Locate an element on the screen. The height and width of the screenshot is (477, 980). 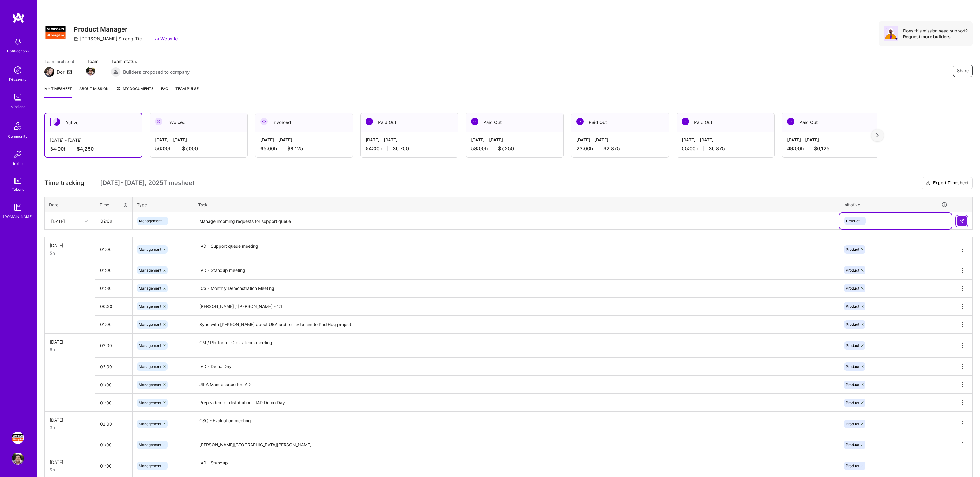
a: My Documents is located at coordinates (135, 92).